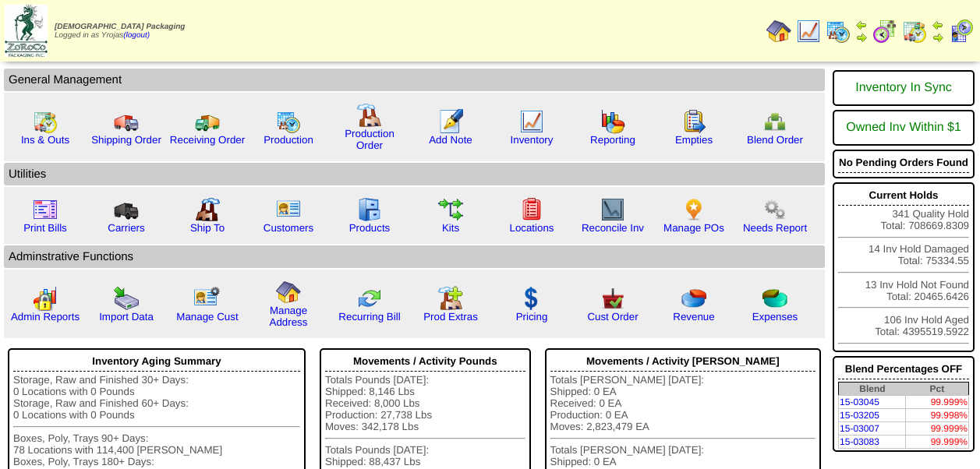 This screenshot has height=469, width=980. What do you see at coordinates (775, 139) in the screenshot?
I see `a: Blend Order` at bounding box center [775, 139].